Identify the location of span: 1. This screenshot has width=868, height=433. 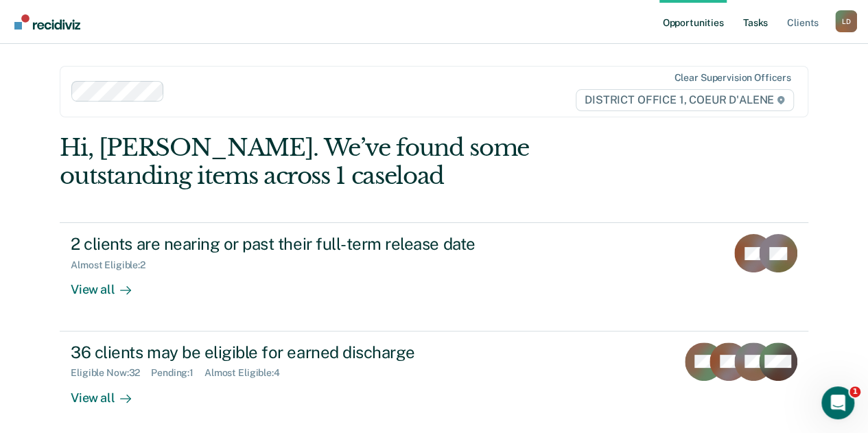
(855, 392).